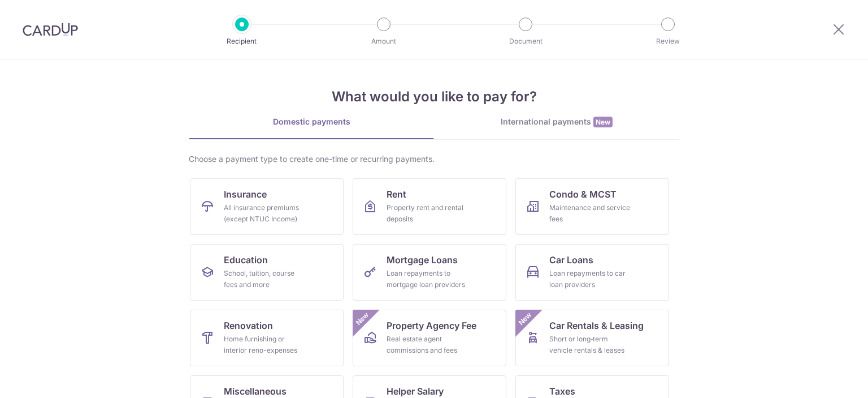 The height and width of the screenshot is (398, 868). Describe the element at coordinates (583, 194) in the screenshot. I see `span: Condo & MCST` at that location.